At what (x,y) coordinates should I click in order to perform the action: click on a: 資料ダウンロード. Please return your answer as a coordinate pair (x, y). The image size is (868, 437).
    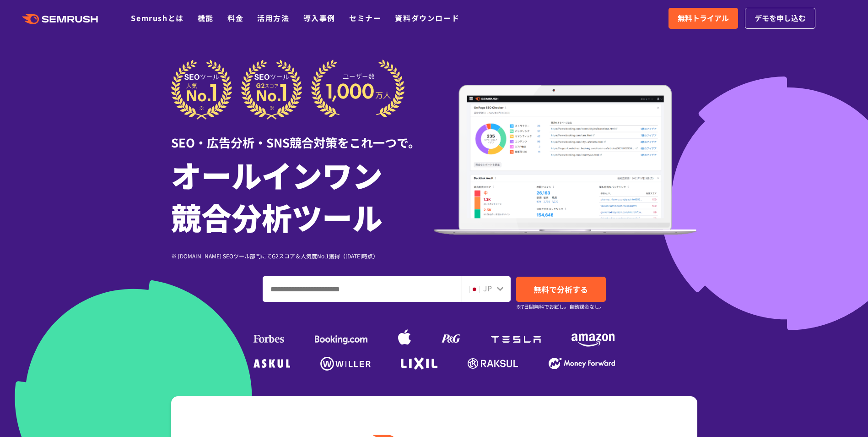
    Looking at the image, I should click on (427, 18).